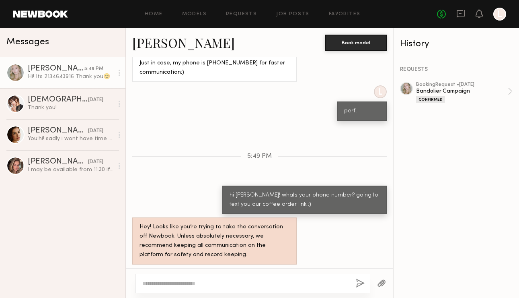 The height and width of the screenshot is (298, 519). Describe the element at coordinates (462, 91) in the screenshot. I see `div: Bandolier Campaign` at that location.